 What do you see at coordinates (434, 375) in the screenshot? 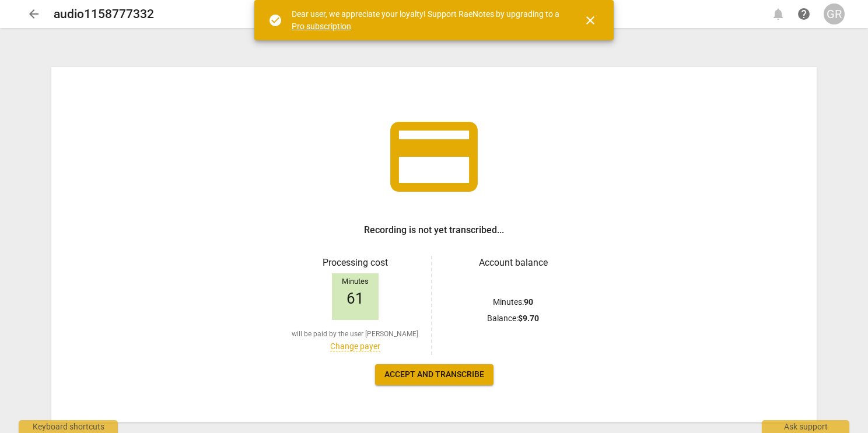
I see `button: Accept and transcribe` at bounding box center [434, 375].